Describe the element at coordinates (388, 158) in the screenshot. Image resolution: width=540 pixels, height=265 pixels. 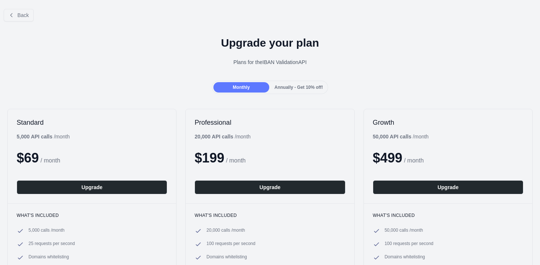
I see `span: $ 499` at that location.